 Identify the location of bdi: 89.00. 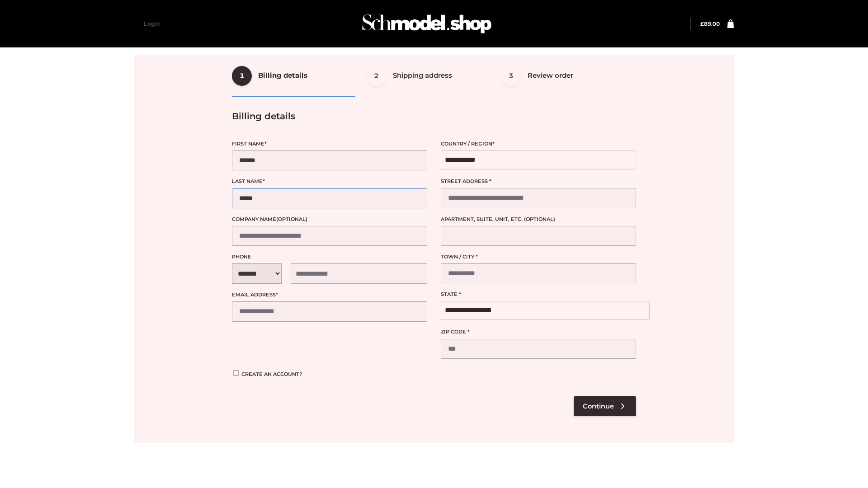
(710, 23).